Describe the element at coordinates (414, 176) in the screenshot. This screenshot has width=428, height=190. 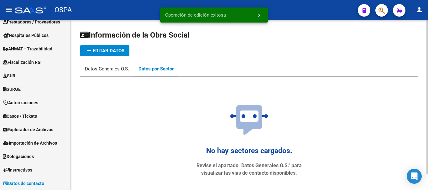
I see `div: Open Intercom Messenger` at that location.